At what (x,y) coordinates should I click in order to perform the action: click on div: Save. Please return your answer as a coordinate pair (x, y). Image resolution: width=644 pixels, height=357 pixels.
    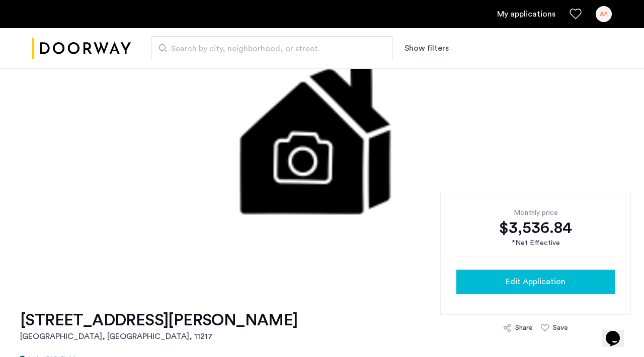
    Looking at the image, I should click on (560, 328).